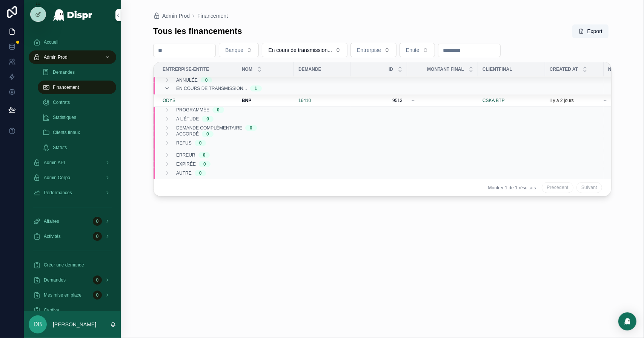  What do you see at coordinates (51, 42) in the screenshot?
I see `span: Accueil` at bounding box center [51, 42].